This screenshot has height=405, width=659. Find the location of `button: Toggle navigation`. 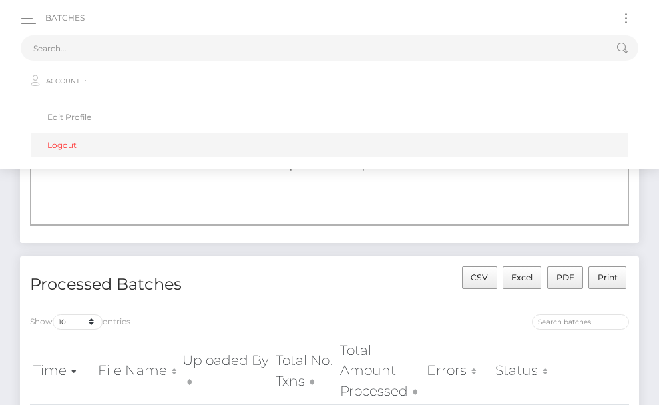

button: Toggle navigation is located at coordinates (625, 18).